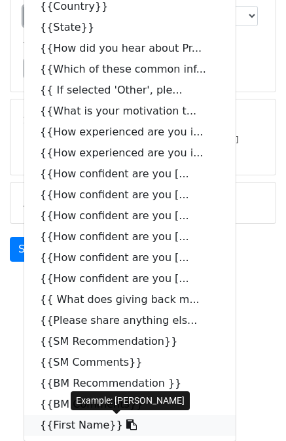 This screenshot has width=286, height=441. What do you see at coordinates (130, 69) in the screenshot?
I see `a: {{Which of these common inf...` at bounding box center [130, 69].